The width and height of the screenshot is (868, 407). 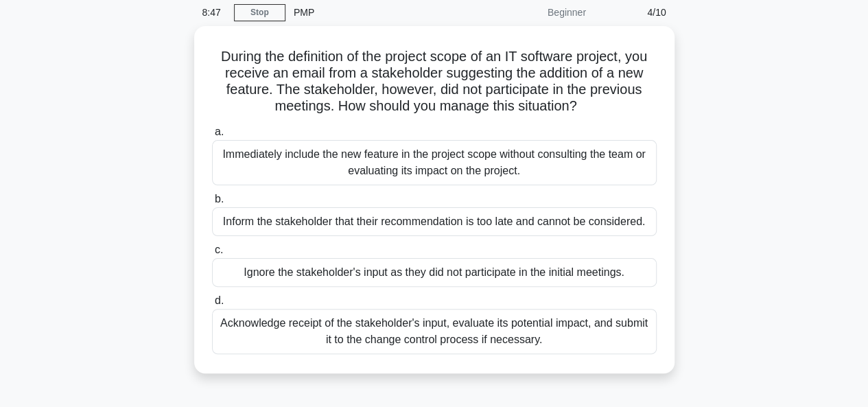 What do you see at coordinates (219, 249) in the screenshot?
I see `span: c.` at bounding box center [219, 249].